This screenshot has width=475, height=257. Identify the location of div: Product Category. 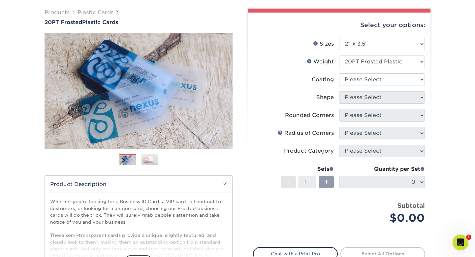
(309, 151).